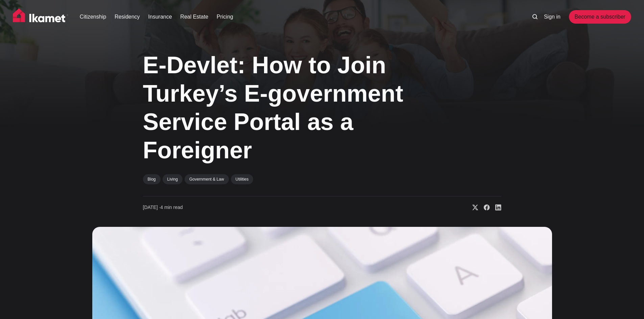 The image size is (644, 319). What do you see at coordinates (160, 17) in the screenshot?
I see `a: Insurance` at bounding box center [160, 17].